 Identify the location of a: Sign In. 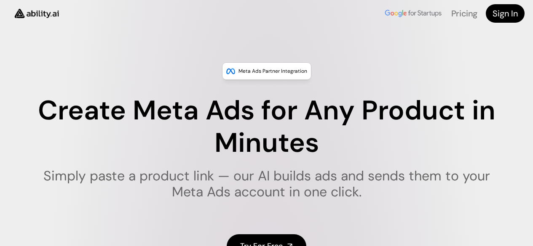
(505, 13).